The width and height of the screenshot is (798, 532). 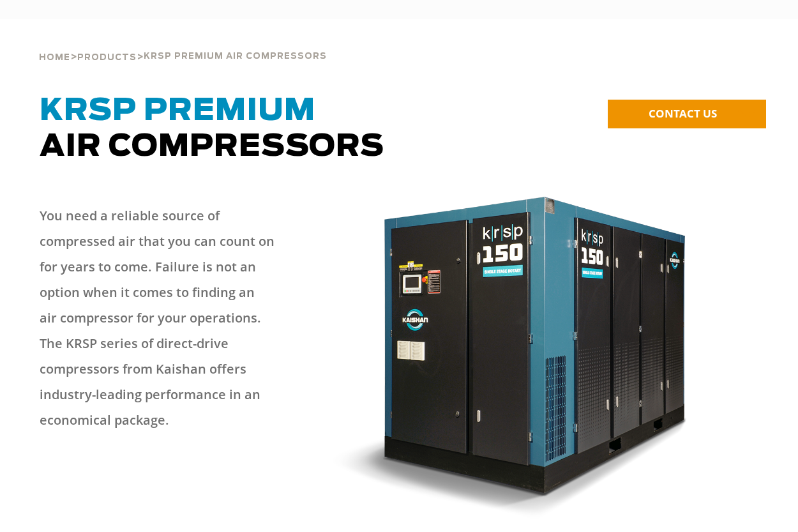 I want to click on span: Products, so click(x=106, y=57).